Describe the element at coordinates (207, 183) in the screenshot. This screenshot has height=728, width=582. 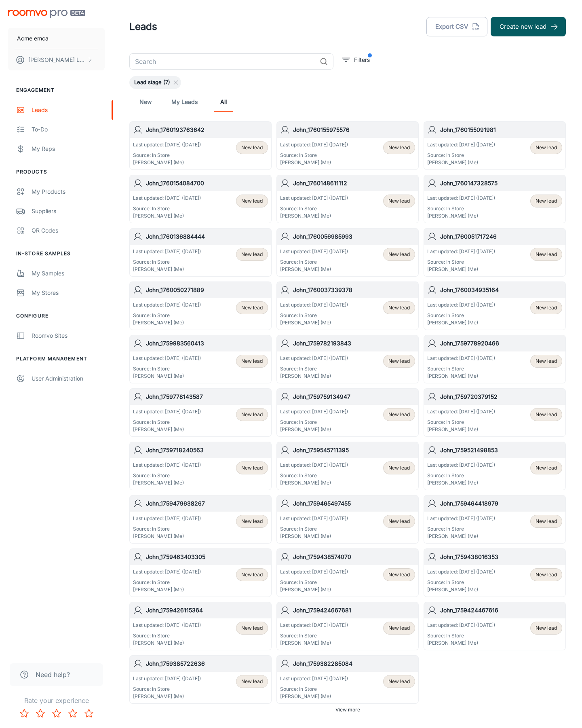
I see `h6: John_1760154084700` at that location.